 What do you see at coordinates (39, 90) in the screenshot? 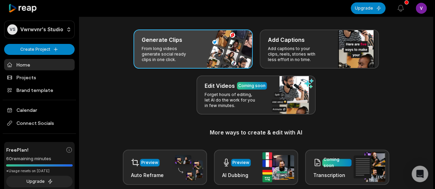
I see `a: Brand template` at bounding box center [39, 90].